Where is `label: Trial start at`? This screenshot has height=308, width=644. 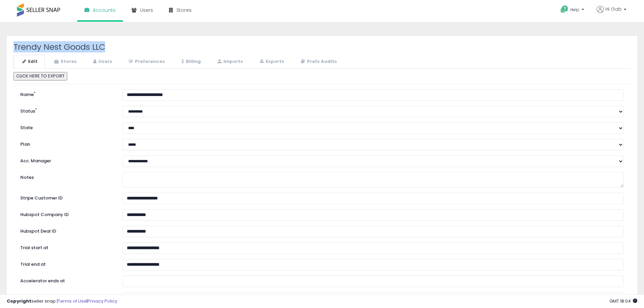
label: Trial start at is located at coordinates (66, 247).